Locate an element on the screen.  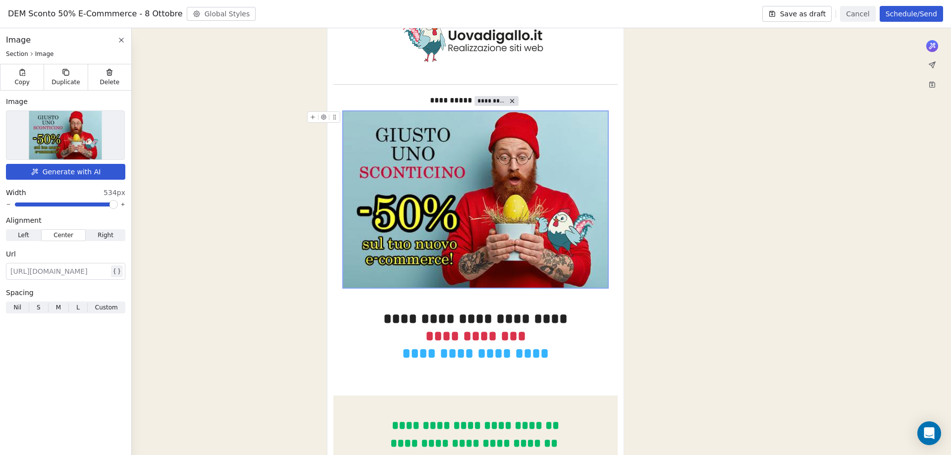
span: Delete is located at coordinates (110, 82).